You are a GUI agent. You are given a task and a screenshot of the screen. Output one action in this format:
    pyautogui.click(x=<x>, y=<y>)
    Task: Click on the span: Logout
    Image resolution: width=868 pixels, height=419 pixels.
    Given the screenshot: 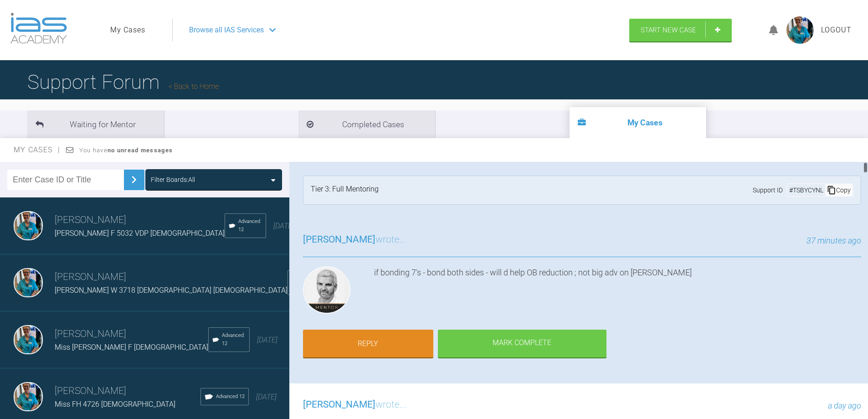 What is the action you would take?
    pyautogui.click(x=836, y=30)
    